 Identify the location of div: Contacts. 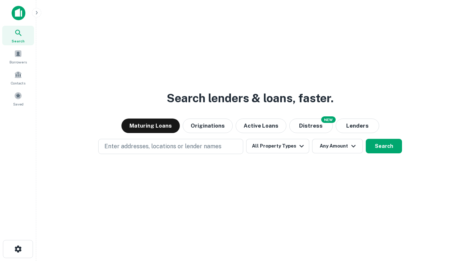
(18, 78).